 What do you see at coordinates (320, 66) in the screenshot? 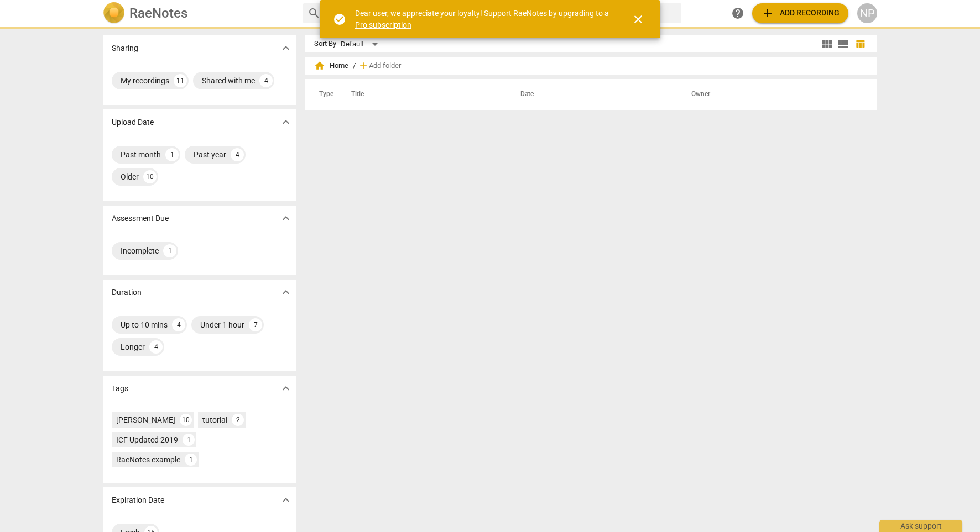
I see `span: home` at bounding box center [320, 66].